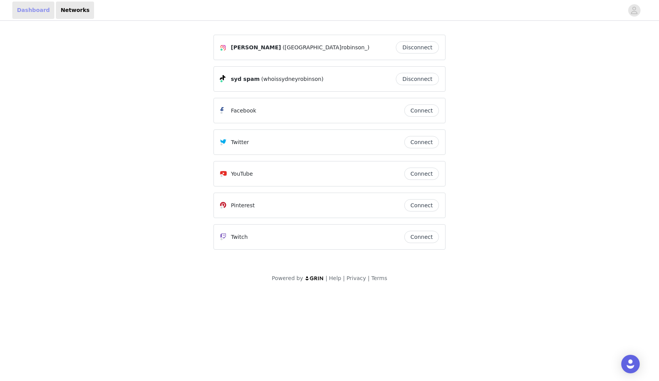 This screenshot has height=381, width=659. I want to click on a: Terms, so click(379, 278).